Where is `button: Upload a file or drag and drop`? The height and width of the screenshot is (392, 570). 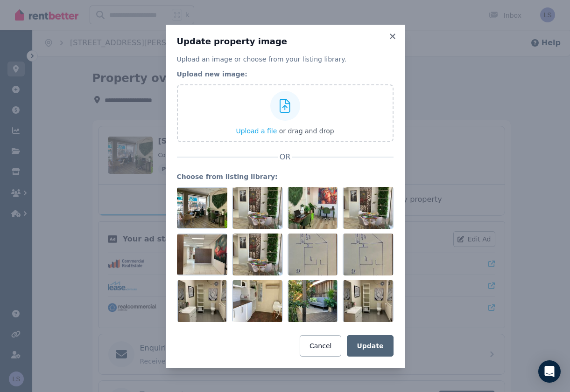
button: Upload a file or drag and drop is located at coordinates (285, 131).